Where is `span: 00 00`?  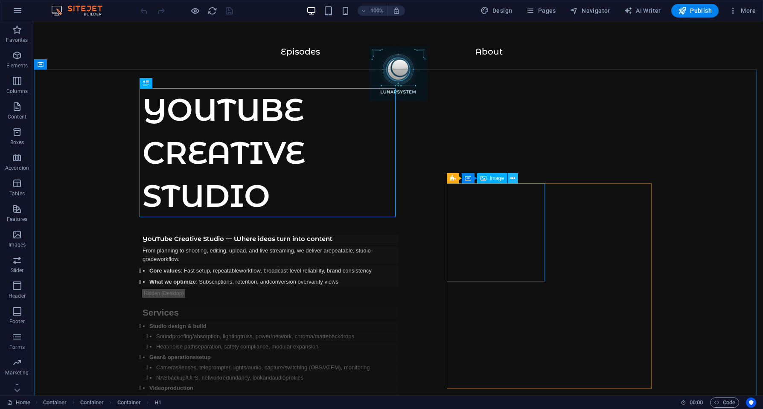 span: 00 00 is located at coordinates (696, 403).